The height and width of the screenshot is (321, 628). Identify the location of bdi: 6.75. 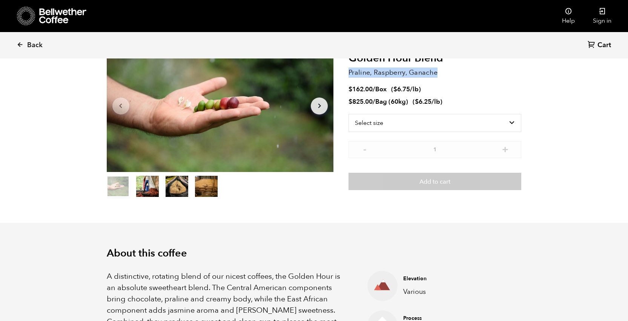
(402, 89).